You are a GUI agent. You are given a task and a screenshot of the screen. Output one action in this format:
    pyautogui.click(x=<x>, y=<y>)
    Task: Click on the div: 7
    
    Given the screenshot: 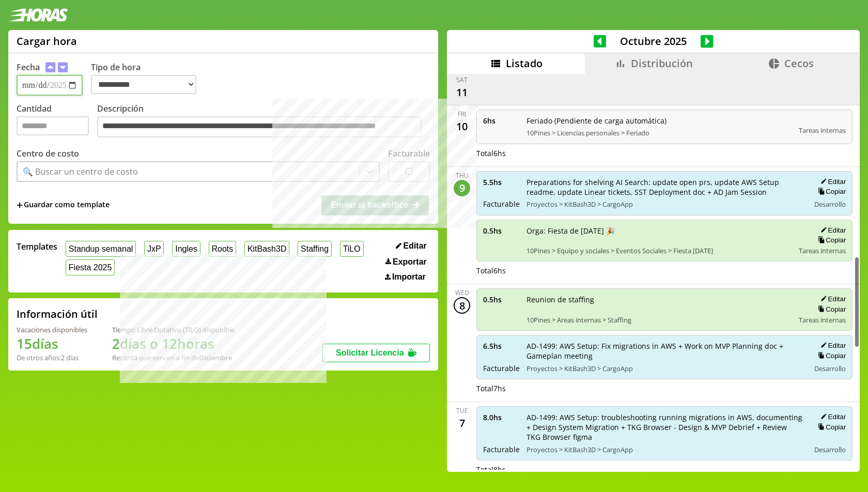 What is the action you would take?
    pyautogui.click(x=462, y=423)
    